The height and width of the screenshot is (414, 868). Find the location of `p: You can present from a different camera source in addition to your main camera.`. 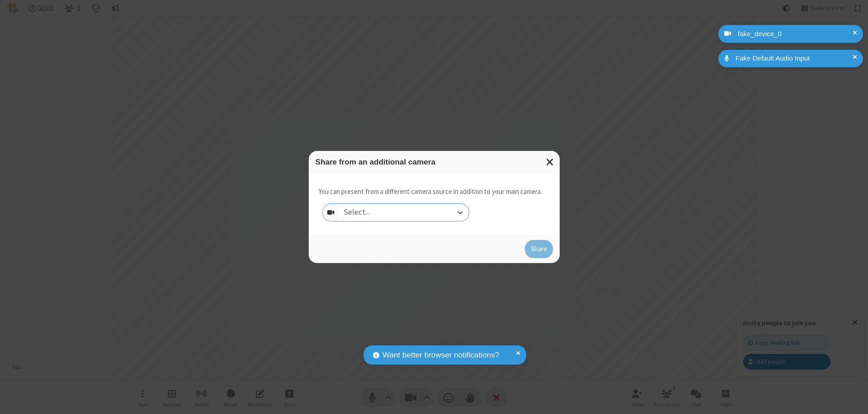

p: You can present from a different camera source in addition to your main camera. is located at coordinates (430, 192).